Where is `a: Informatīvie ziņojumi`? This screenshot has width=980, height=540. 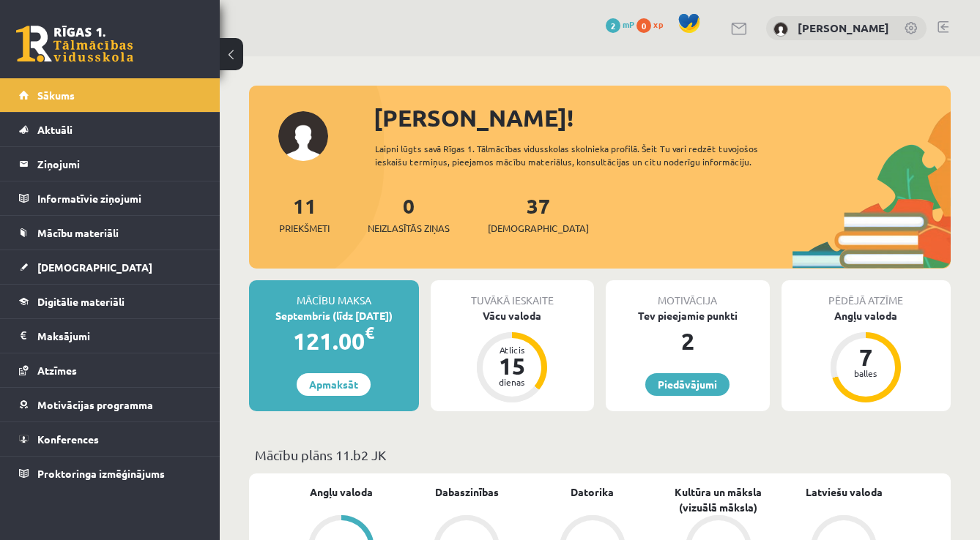
a: Informatīvie ziņojumi is located at coordinates (110, 198).